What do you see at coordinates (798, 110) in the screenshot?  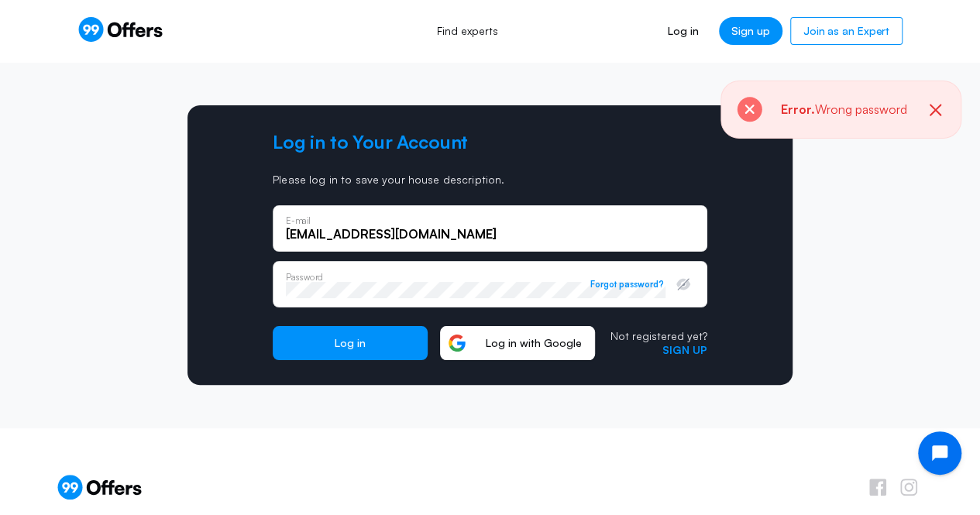 I see `strong: Error.` at bounding box center [798, 110].